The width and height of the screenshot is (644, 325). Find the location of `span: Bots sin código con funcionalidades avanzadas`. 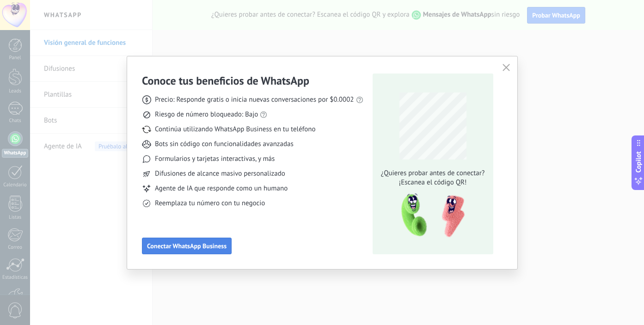

span: Bots sin código con funcionalidades avanzadas is located at coordinates (224, 144).